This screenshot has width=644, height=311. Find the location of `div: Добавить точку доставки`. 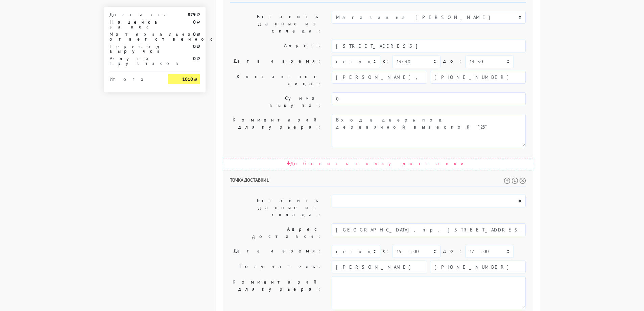

div: Добавить точку доставки is located at coordinates (378, 164).